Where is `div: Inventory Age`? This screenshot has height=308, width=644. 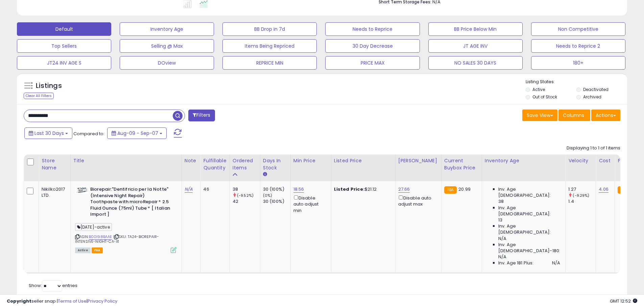
div: Inventory Age is located at coordinates (524, 161).